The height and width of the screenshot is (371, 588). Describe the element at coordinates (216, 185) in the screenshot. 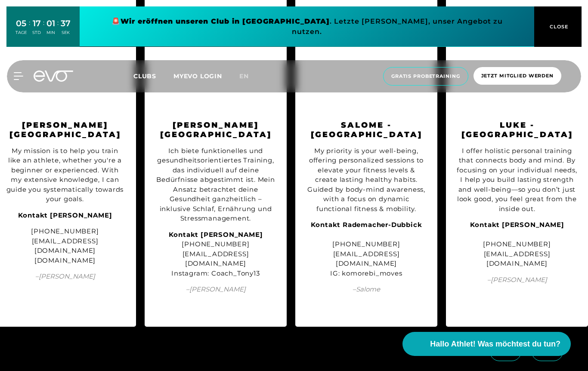

I see `div: Ich biete funktionelles und gesundheitsorientiertes Training, das individuell auf deine Bedürfnis...` at that location.